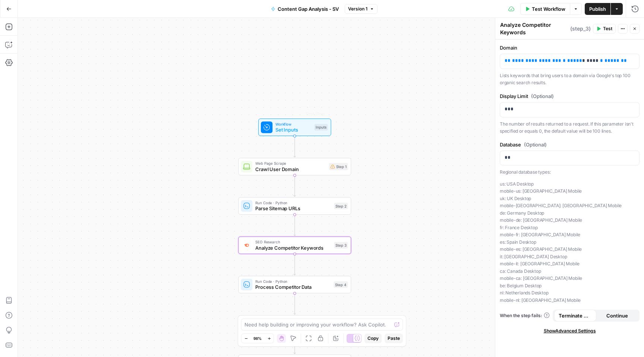 The width and height of the screenshot is (644, 357). I want to click on div: Step 1, so click(339, 166).